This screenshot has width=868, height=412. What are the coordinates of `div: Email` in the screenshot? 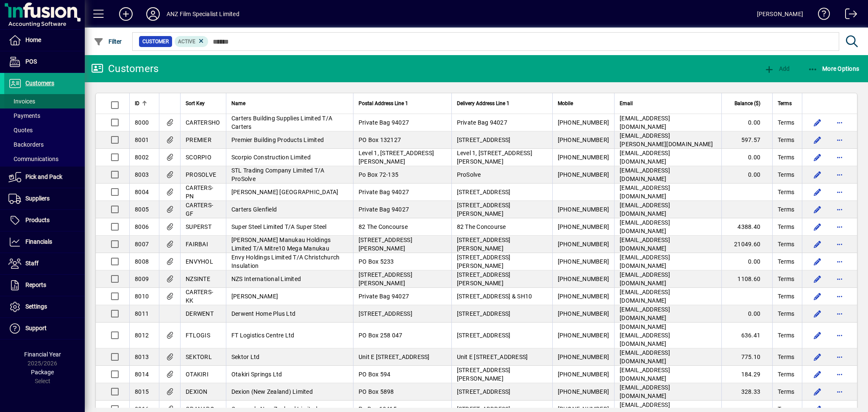 It's located at (667, 103).